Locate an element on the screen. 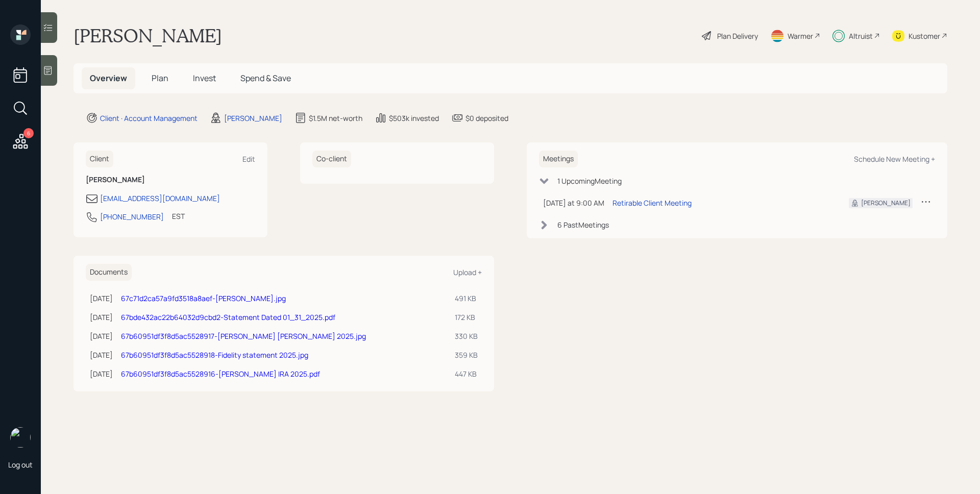 The height and width of the screenshot is (494, 980). span: Plan is located at coordinates (160, 78).